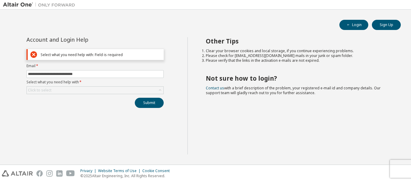  Describe the element at coordinates (353, 25) in the screenshot. I see `button: Login` at that location.